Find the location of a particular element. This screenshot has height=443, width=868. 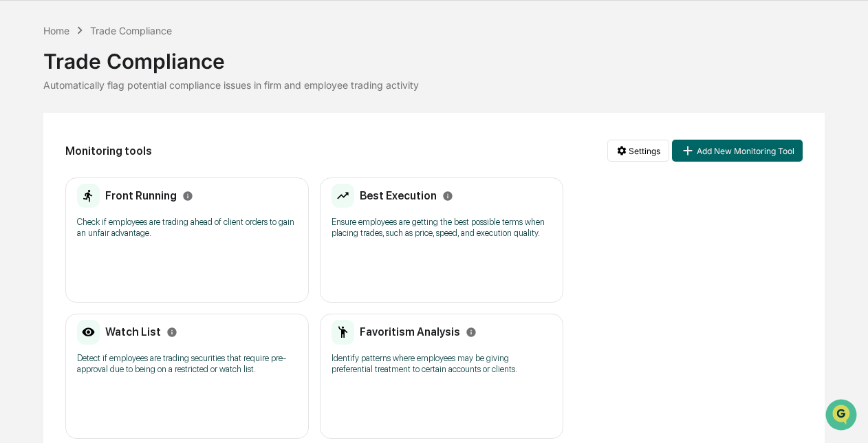

h2: Watch List is located at coordinates (133, 331).